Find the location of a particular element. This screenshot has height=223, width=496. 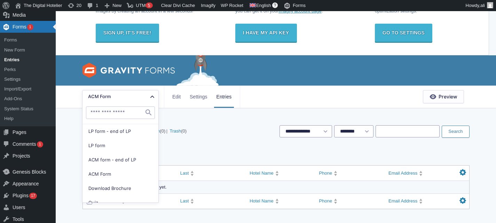

button: Download Brochure is located at coordinates (120, 188).